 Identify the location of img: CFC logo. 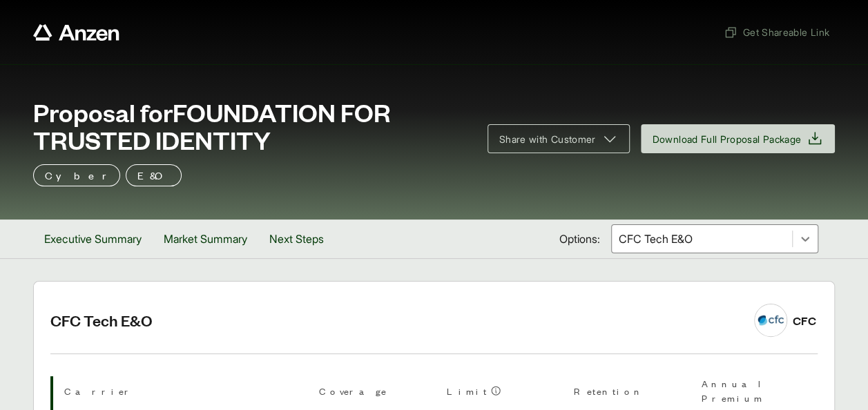
(771, 320).